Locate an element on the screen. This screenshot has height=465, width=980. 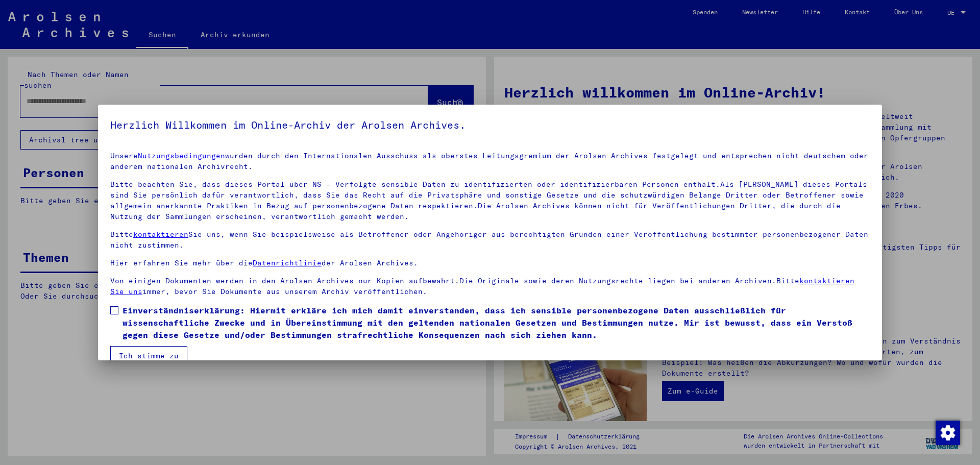
a: Datenrichtlinie is located at coordinates (287, 263).